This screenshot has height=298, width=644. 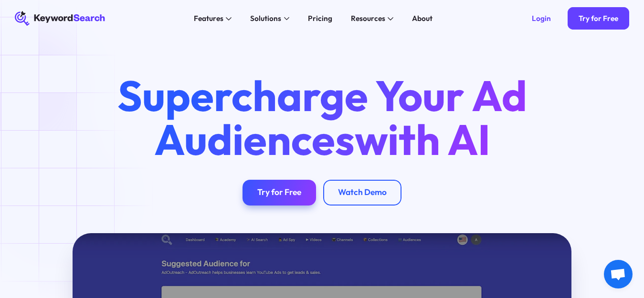 What do you see at coordinates (320, 18) in the screenshot?
I see `a: Pricing` at bounding box center [320, 18].